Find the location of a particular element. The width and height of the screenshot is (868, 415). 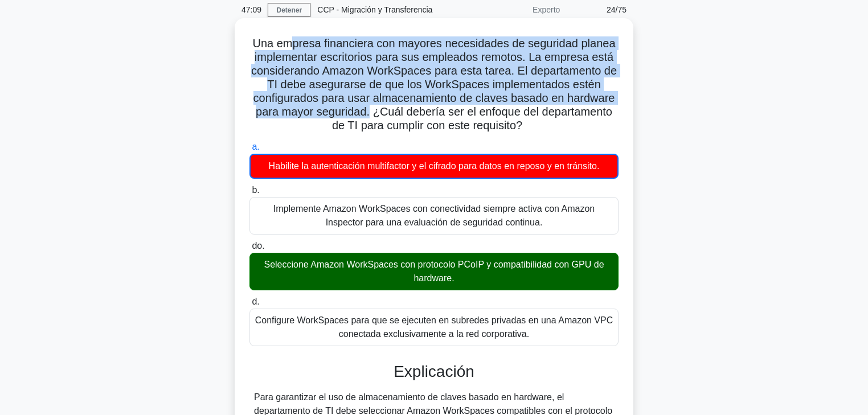

font: a. is located at coordinates (255, 146).